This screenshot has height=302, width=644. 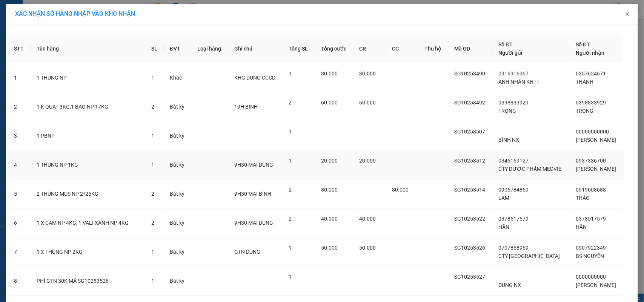 What do you see at coordinates (19, 78) in the screenshot?
I see `td: 1` at bounding box center [19, 78].